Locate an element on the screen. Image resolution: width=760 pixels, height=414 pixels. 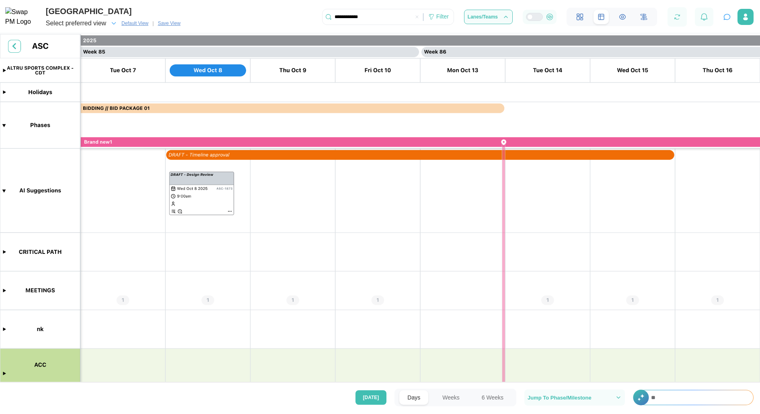
span: Lanes/Teams is located at coordinates (482, 17).